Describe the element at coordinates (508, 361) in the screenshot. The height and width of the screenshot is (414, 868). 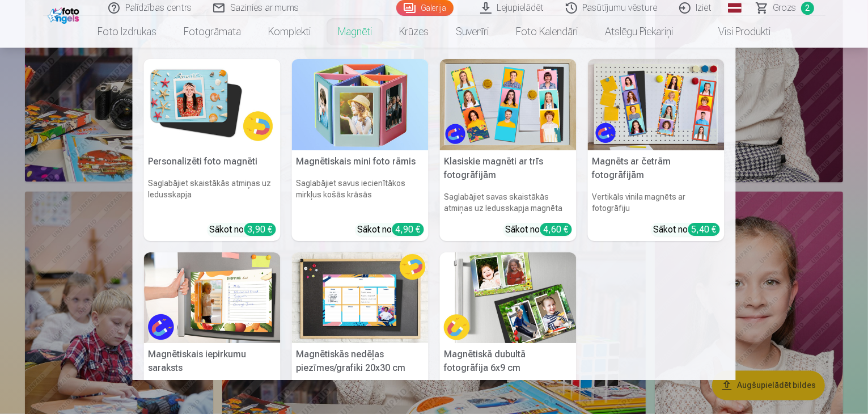
I see `h5: Magnētiskā dubultā fotogrāfija 6x9 cm` at that location.